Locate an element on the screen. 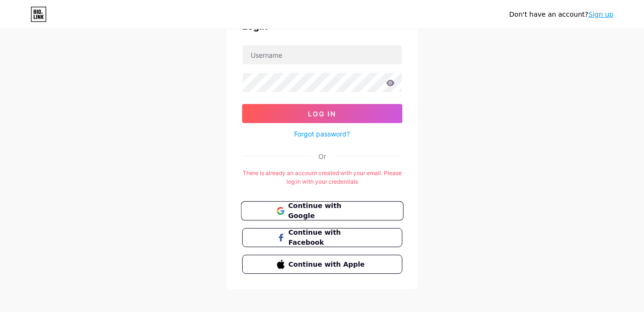 The width and height of the screenshot is (644, 312). button: Log In is located at coordinates (322, 113).